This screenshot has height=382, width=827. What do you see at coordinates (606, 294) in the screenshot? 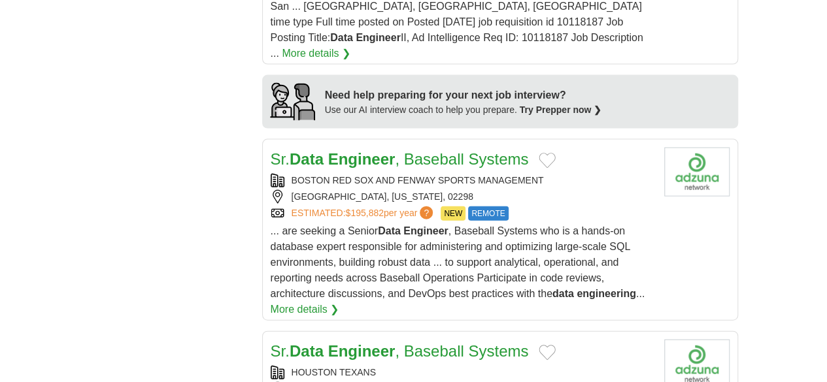
I see `strong: engineering` at bounding box center [606, 294].